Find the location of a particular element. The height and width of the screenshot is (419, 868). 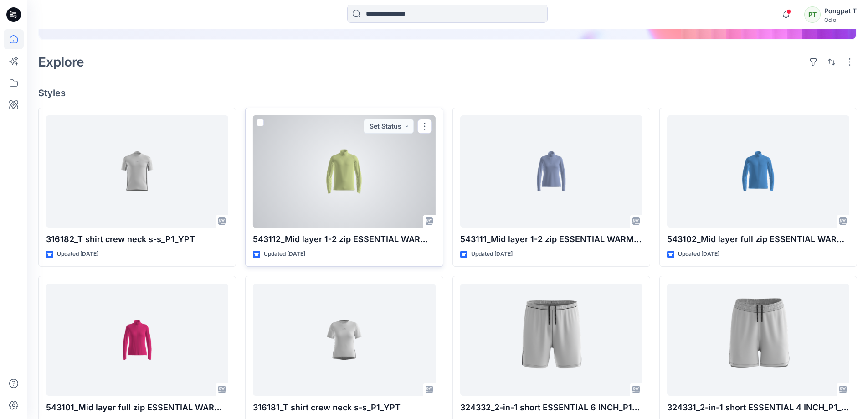

a: 324331_2-in-1 short ESSENTIAL 4 INCH_P1_YPT is located at coordinates (758, 340).